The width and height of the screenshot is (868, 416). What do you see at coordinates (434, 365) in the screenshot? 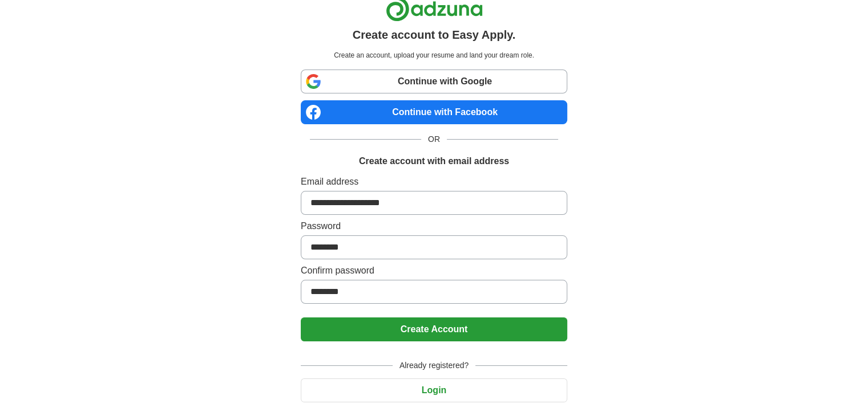
I see `span: Already registered?` at bounding box center [434, 365].